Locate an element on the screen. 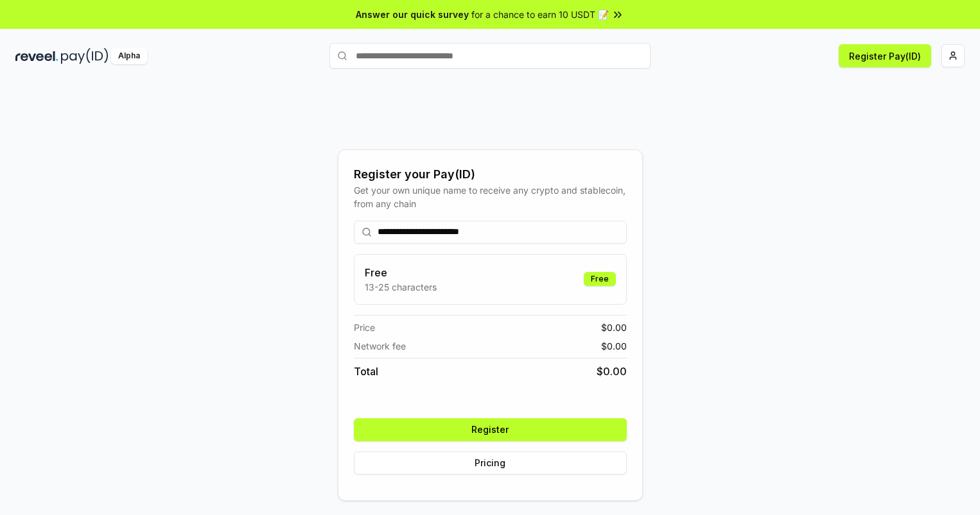  button: Register Pay(ID) is located at coordinates (885, 56).